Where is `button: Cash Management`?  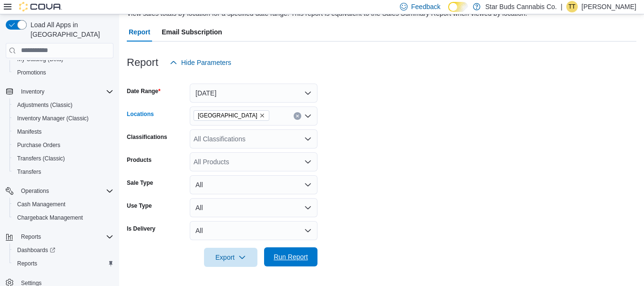
button: Cash Management is located at coordinates (63, 204).